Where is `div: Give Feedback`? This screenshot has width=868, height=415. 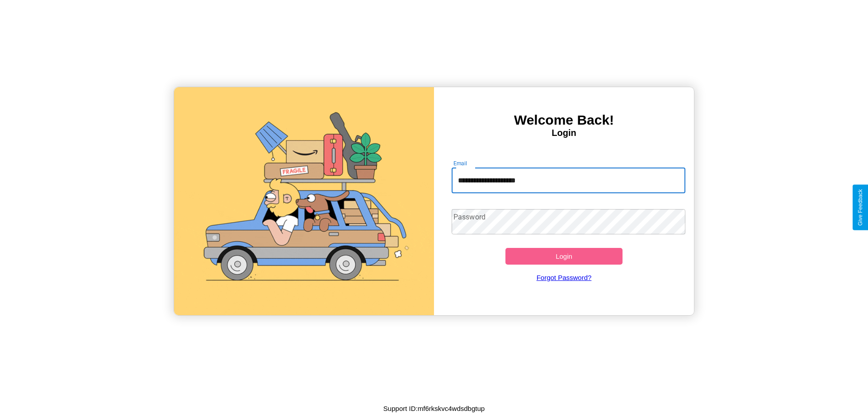 div: Give Feedback is located at coordinates (860, 207).